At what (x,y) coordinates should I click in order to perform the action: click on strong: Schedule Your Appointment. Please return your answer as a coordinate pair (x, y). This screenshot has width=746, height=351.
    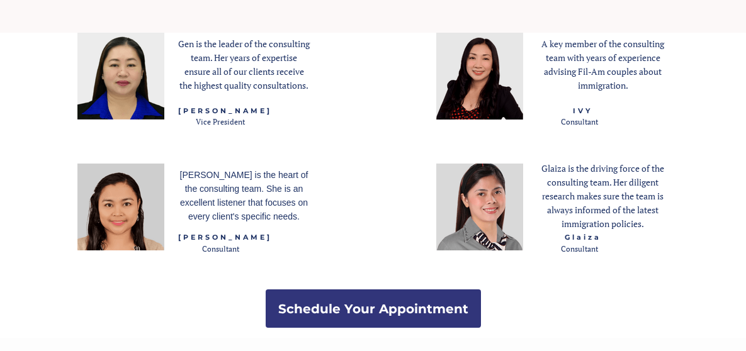
    Looking at the image, I should click on (373, 309).